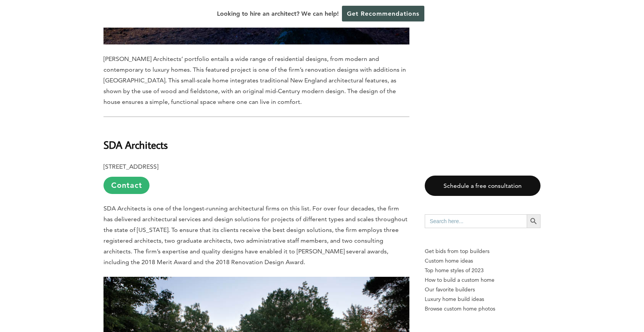  I want to click on a: Contact, so click(127, 185).